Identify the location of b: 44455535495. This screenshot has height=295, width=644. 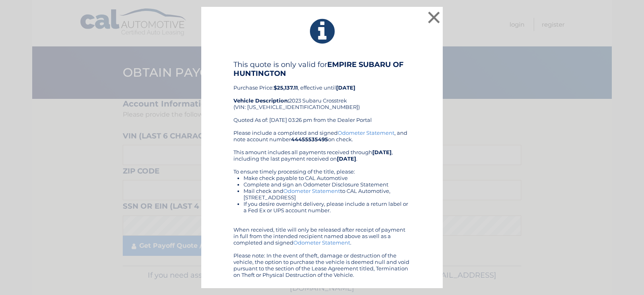
(309, 139).